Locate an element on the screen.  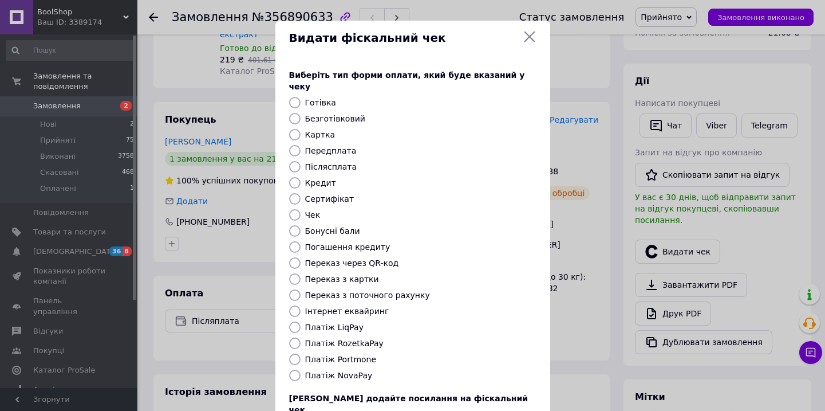
label: Післясплата is located at coordinates (331, 167).